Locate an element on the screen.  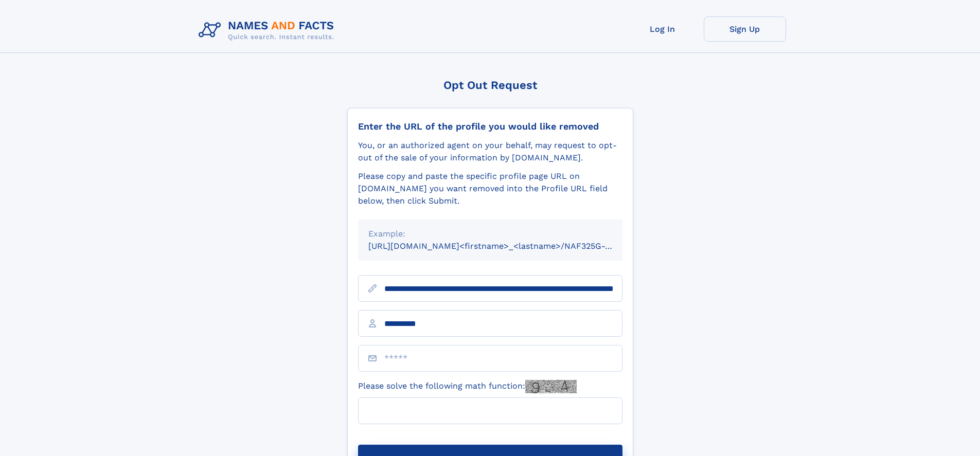
div: Opt Out Request is located at coordinates (491, 85).